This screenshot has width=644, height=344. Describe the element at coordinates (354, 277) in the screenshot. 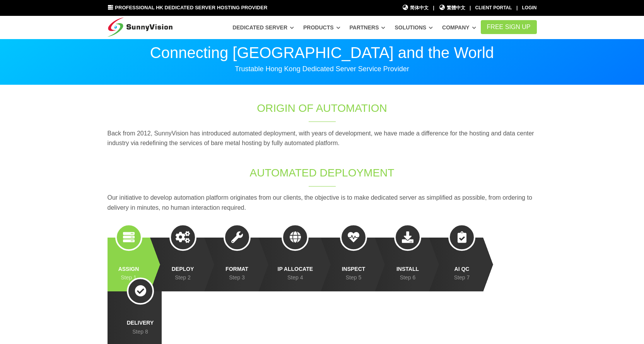

I see `em: Step 5` at that location.